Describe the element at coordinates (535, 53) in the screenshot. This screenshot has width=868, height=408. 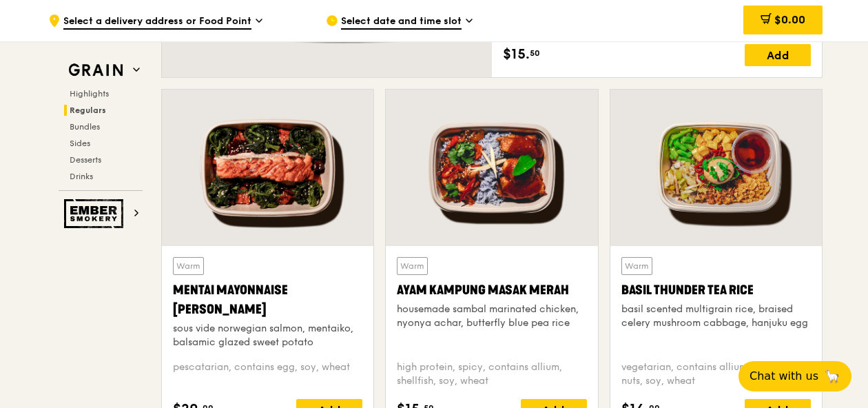
I see `span: 50` at that location.